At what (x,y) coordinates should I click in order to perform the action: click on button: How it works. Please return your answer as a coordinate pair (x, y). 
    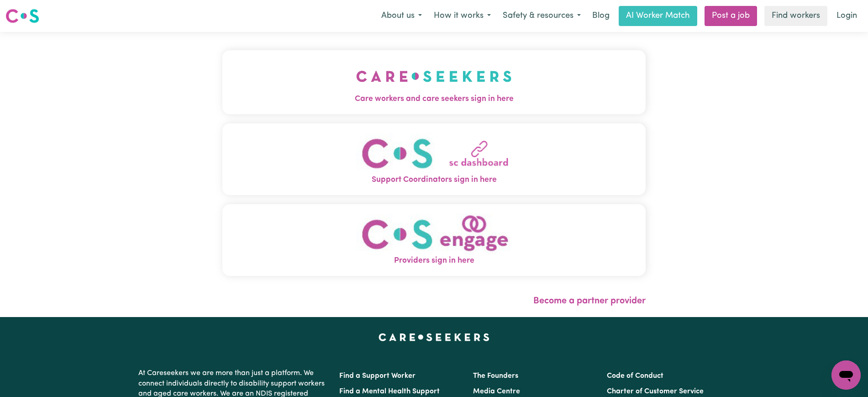
    Looking at the image, I should click on (462, 16).